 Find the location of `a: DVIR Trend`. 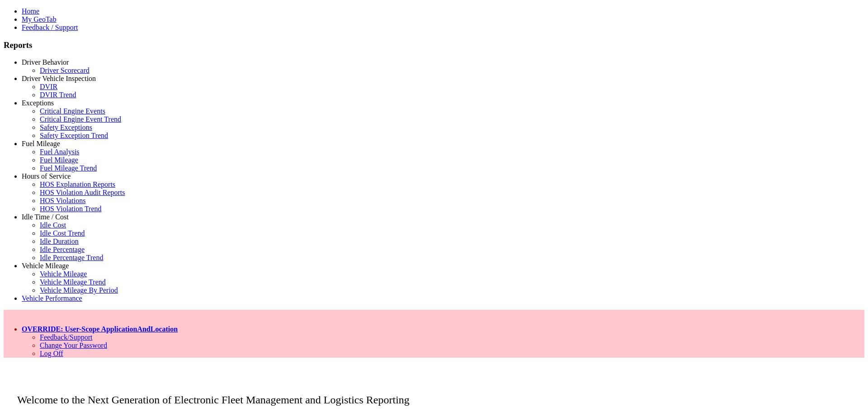

a: DVIR Trend is located at coordinates (58, 94).